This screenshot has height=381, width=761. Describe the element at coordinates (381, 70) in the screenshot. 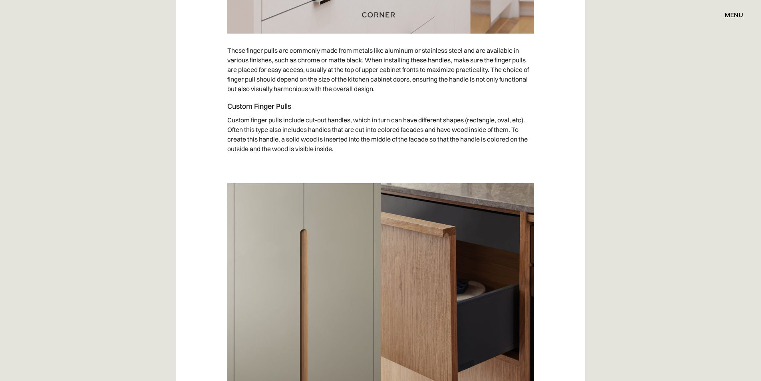

I see `p: These finger pulls are commonly made from metals like aluminum or stainless steel and are availab...` at that location.